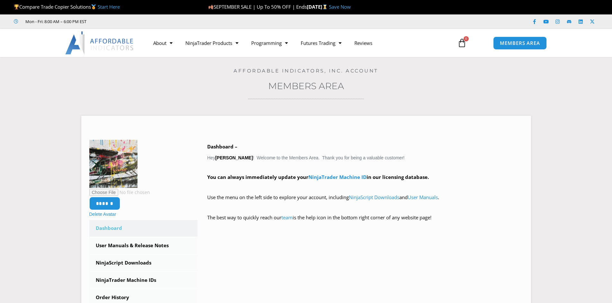 This screenshot has height=303, width=612. I want to click on a: Dashboard, so click(144, 229).